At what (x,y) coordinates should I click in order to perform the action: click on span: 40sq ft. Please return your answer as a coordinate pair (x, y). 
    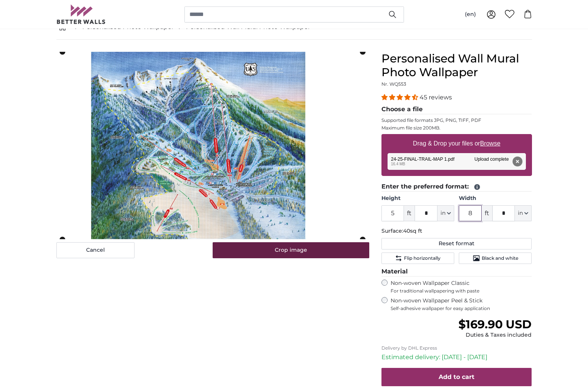
    Looking at the image, I should click on (413, 231).